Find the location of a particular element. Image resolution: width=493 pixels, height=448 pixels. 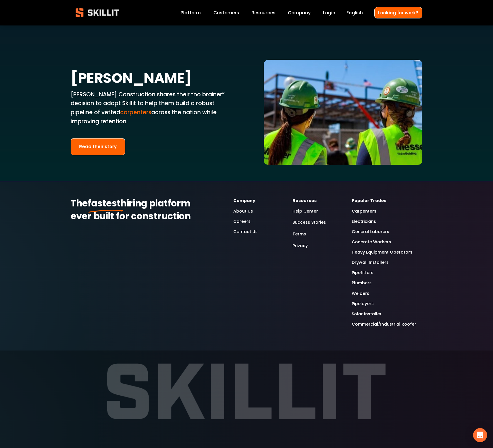

a: Company is located at coordinates (299, 12).